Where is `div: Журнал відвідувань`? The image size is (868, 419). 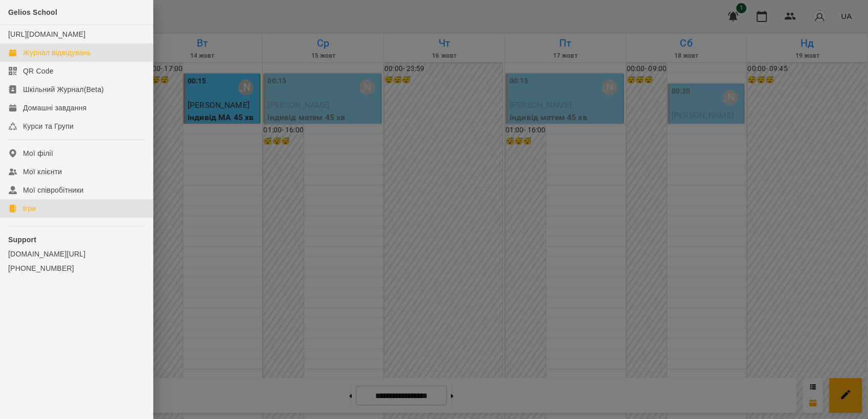
div: Журнал відвідувань is located at coordinates (57, 53).